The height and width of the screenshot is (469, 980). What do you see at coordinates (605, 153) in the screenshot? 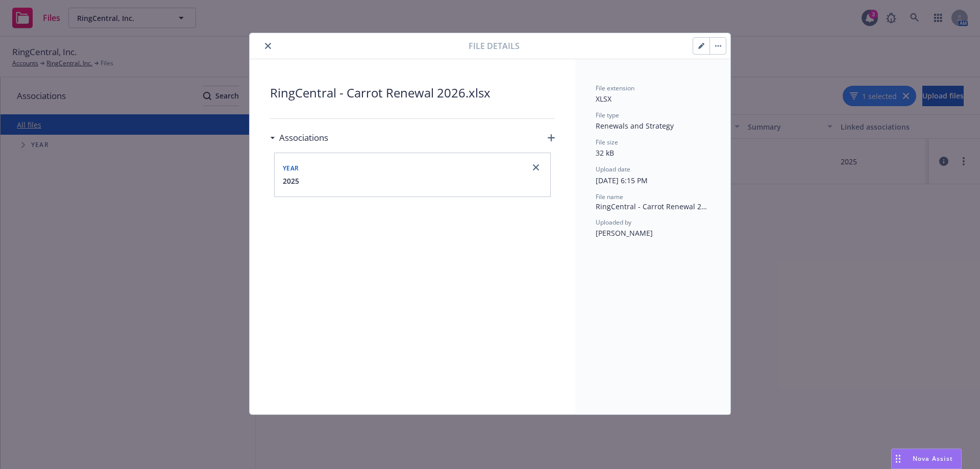
I see `span: 32 kB` at bounding box center [605, 153].